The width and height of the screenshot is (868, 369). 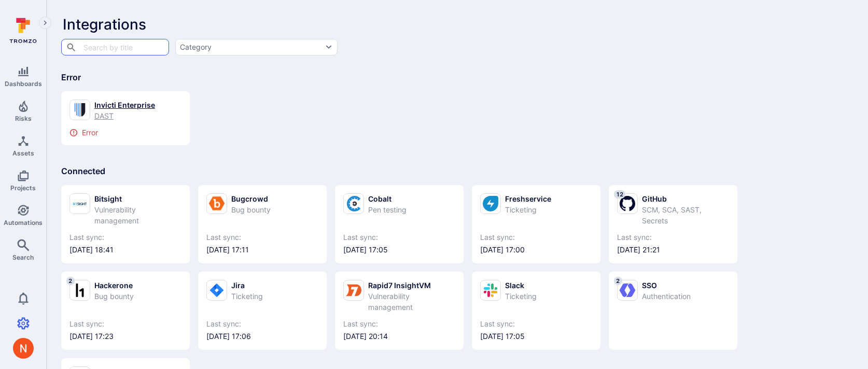 What do you see at coordinates (71, 77) in the screenshot?
I see `span: Error` at bounding box center [71, 77].